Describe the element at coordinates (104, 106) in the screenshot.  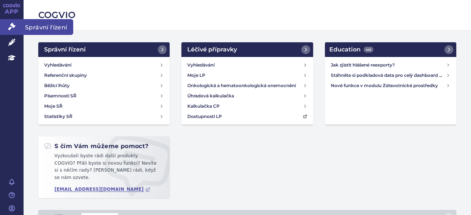
I see `a: Moje SŘ` at that location.